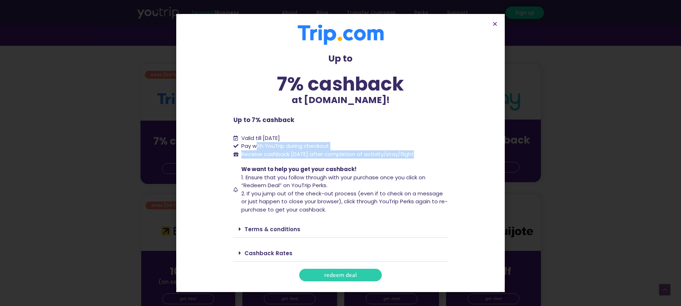 This screenshot has width=681, height=306. What do you see at coordinates (341, 253) in the screenshot?
I see `div: Cashback Rates` at bounding box center [341, 253].